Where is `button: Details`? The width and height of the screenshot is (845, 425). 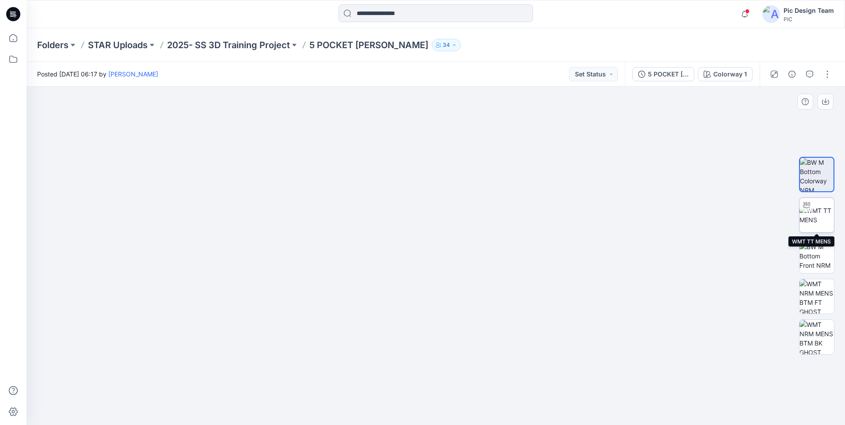
button: Details is located at coordinates (792, 74).